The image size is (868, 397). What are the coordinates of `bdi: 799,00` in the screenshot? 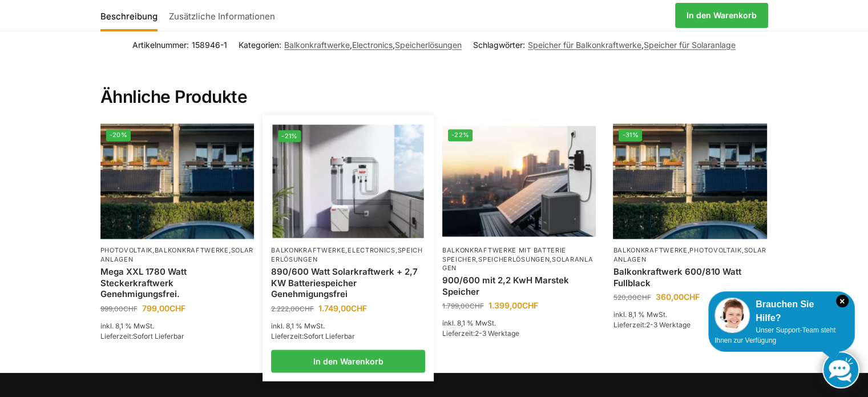 It's located at (164, 307).